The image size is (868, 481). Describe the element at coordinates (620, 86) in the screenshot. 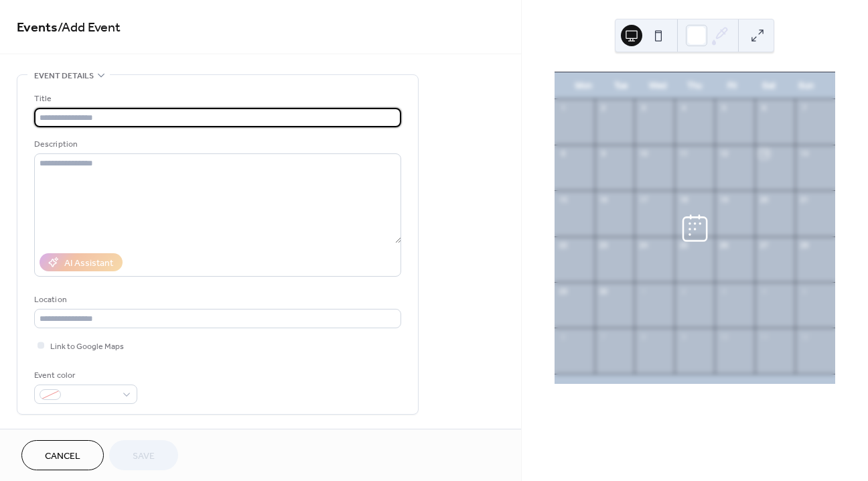

I see `div: Tue` at that location.